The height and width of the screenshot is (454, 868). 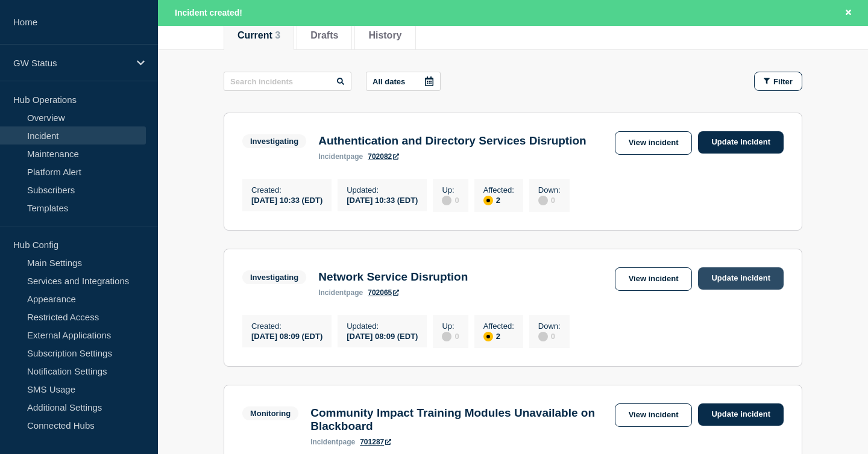 I want to click on span: 3, so click(x=277, y=35).